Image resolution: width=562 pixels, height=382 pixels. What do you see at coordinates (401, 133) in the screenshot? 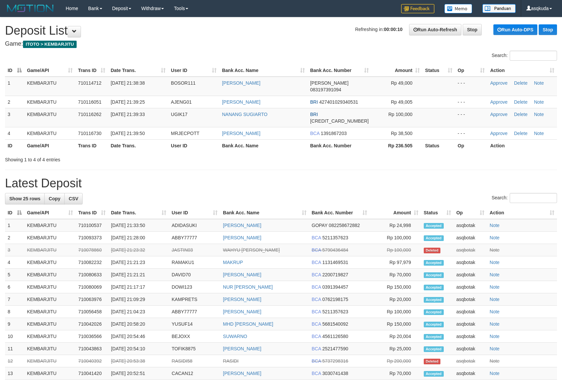
I see `span: Rp 38,500` at bounding box center [401, 133].